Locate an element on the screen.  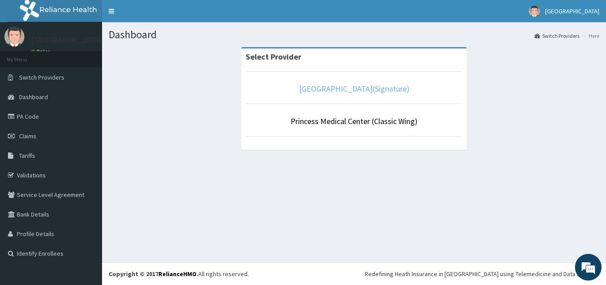
textarea: Type your message and hit 'Enter' is located at coordinates (87, 206).